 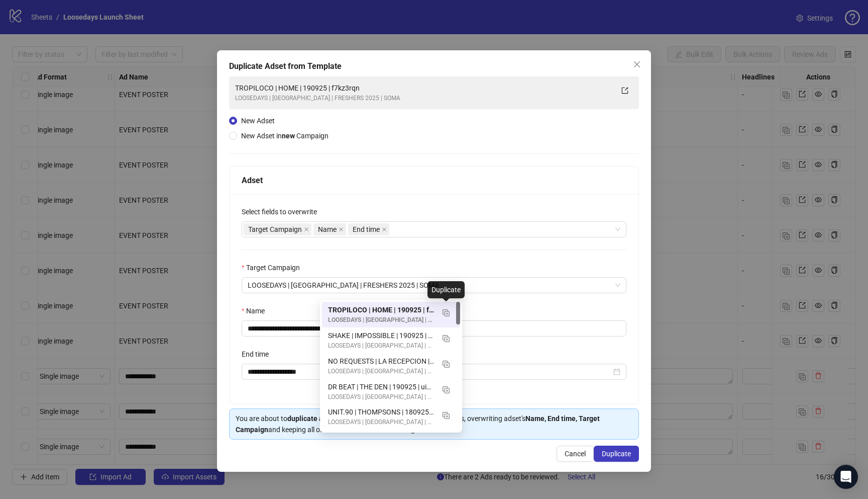 What do you see at coordinates (575, 453) in the screenshot?
I see `button: Cancel` at bounding box center [575, 453].